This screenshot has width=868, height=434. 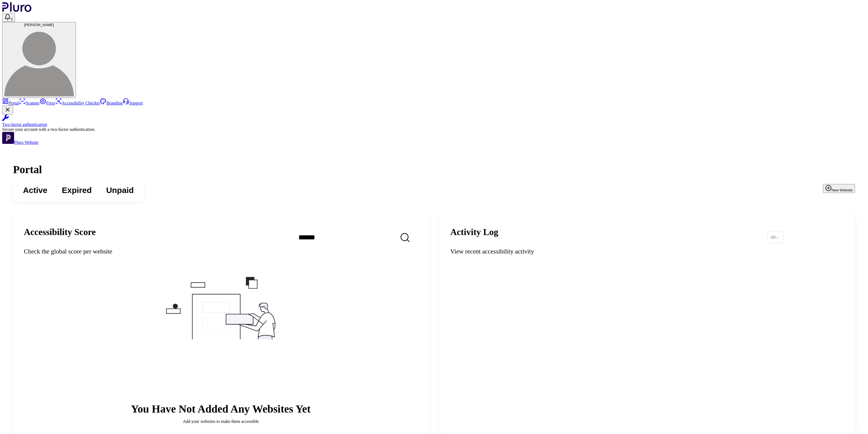 What do you see at coordinates (434, 121) in the screenshot?
I see `aside: Sidebar menu` at bounding box center [434, 121].